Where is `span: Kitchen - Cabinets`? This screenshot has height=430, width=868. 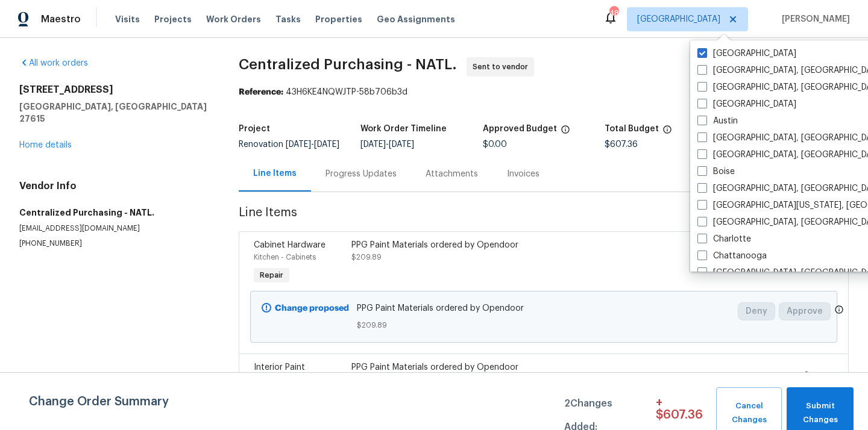
span: Kitchen - Cabinets is located at coordinates (285, 257).